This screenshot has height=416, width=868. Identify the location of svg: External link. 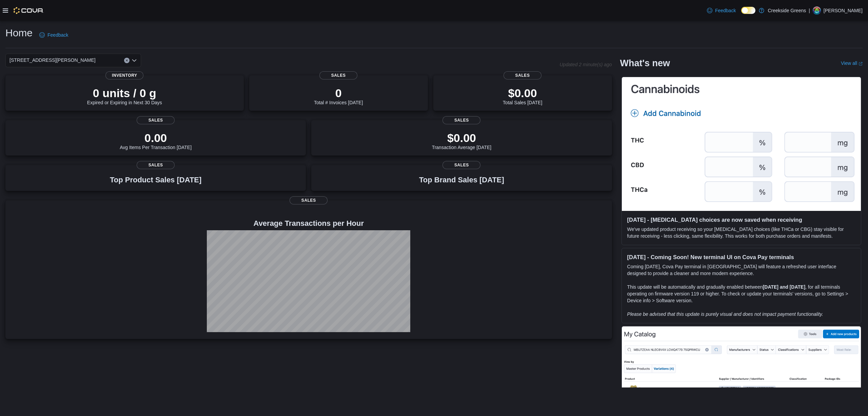
(860, 64).